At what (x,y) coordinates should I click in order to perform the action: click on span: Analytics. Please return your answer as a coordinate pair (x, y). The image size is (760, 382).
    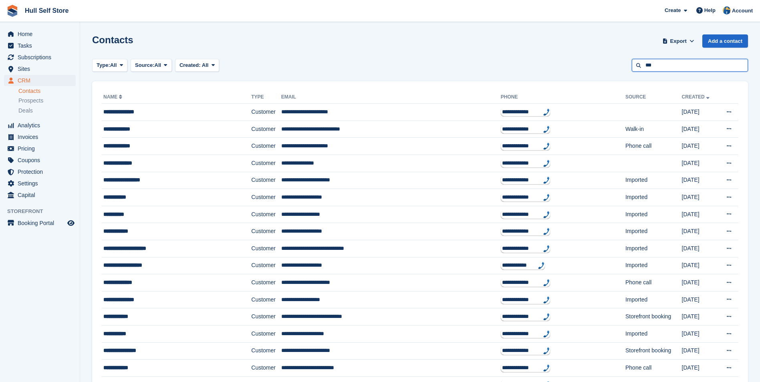
    Looking at the image, I should click on (42, 125).